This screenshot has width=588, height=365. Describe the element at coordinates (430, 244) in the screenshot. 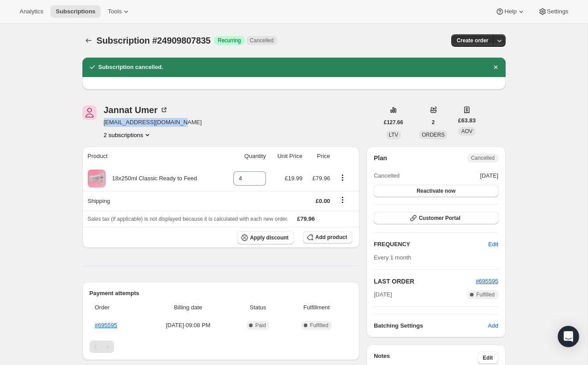

I see `h2: FREQUENCY` at that location.